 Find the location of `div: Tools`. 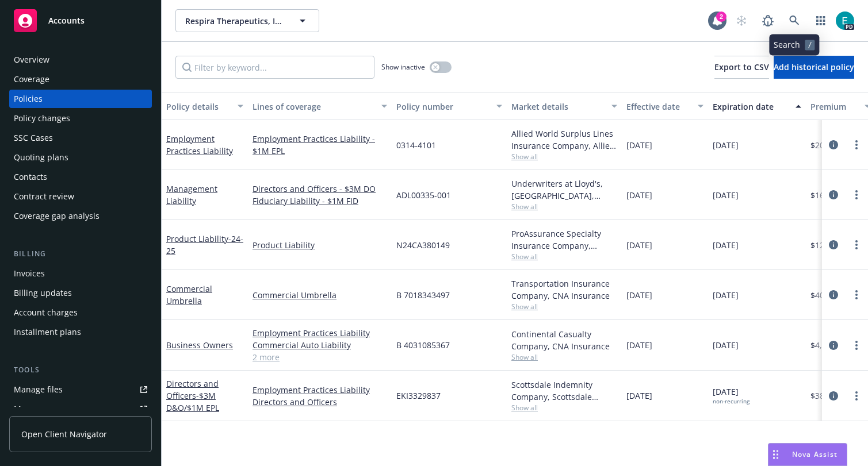

div: Tools is located at coordinates (81, 370).